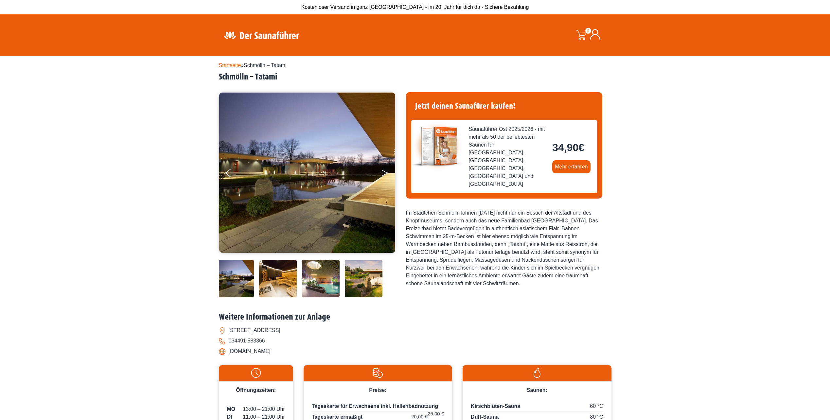  I want to click on a: Startseite, so click(230, 65).